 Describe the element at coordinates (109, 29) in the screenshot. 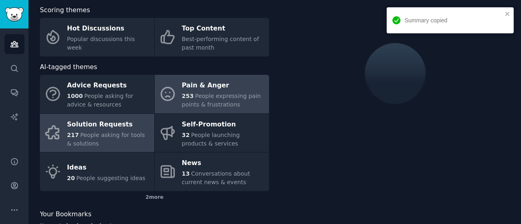

I see `div: Hot Discussions` at that location.